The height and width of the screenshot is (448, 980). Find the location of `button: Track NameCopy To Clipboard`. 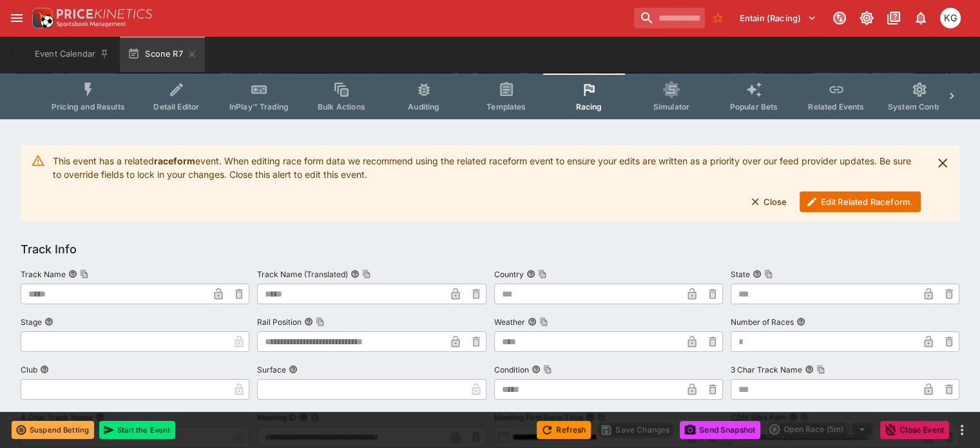

button: Track NameCopy To Clipboard is located at coordinates (73, 274).